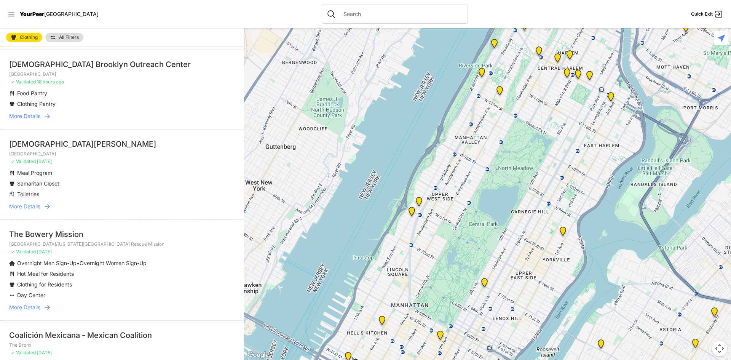 The height and width of the screenshot is (360, 731). Describe the element at coordinates (35, 173) in the screenshot. I see `span: Meal Program` at that location.